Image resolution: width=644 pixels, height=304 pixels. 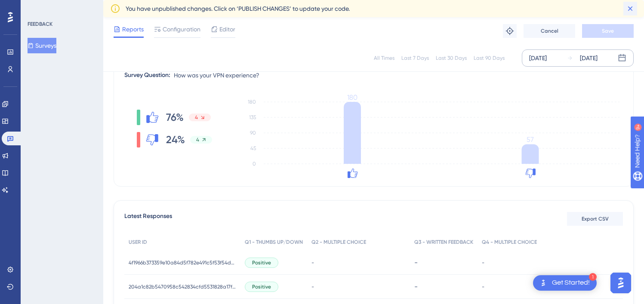 What do you see at coordinates (37, 7) in the screenshot?
I see `span: Need Help?` at bounding box center [37, 7].